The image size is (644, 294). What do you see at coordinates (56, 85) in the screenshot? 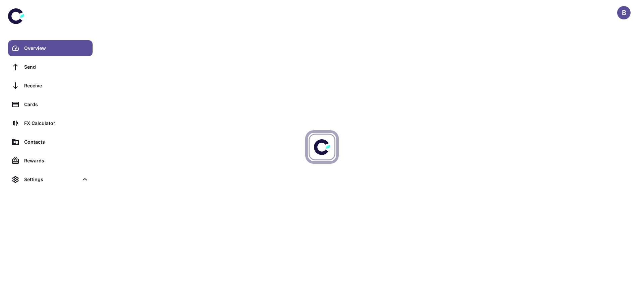
I see `div: Receive` at bounding box center [56, 85].